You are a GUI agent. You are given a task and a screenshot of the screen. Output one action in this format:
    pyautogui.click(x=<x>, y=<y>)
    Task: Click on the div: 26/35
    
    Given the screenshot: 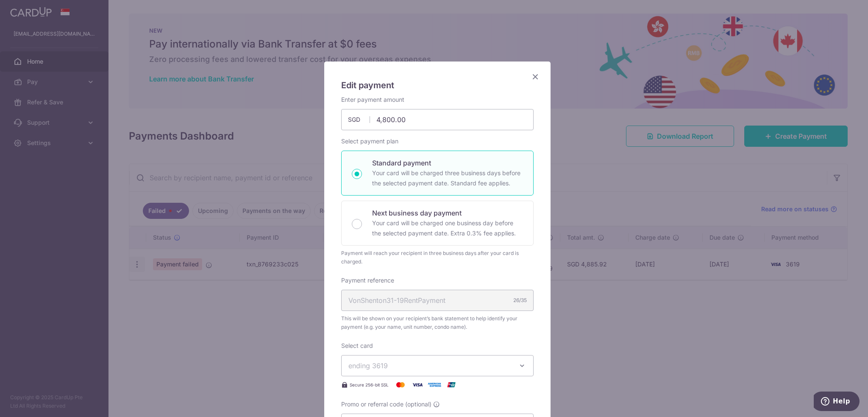 What is the action you would take?
    pyautogui.click(x=520, y=300)
    